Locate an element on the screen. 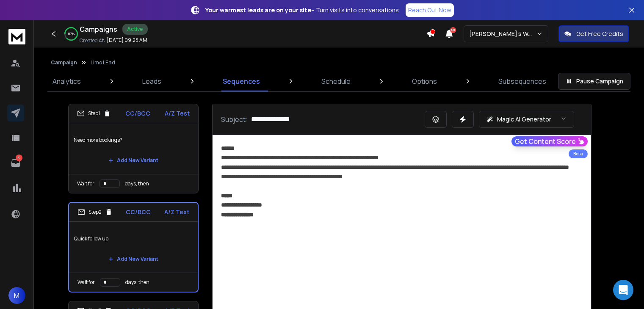 The image size is (644, 309). a: Analytics is located at coordinates (67, 81).